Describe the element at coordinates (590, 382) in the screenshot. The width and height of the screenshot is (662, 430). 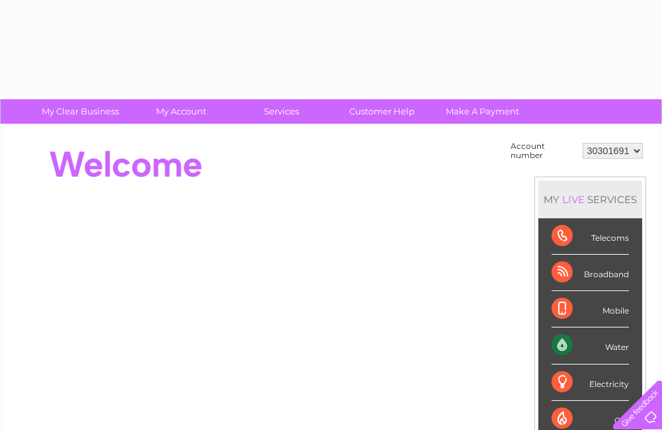
I see `div: Electricity` at that location.